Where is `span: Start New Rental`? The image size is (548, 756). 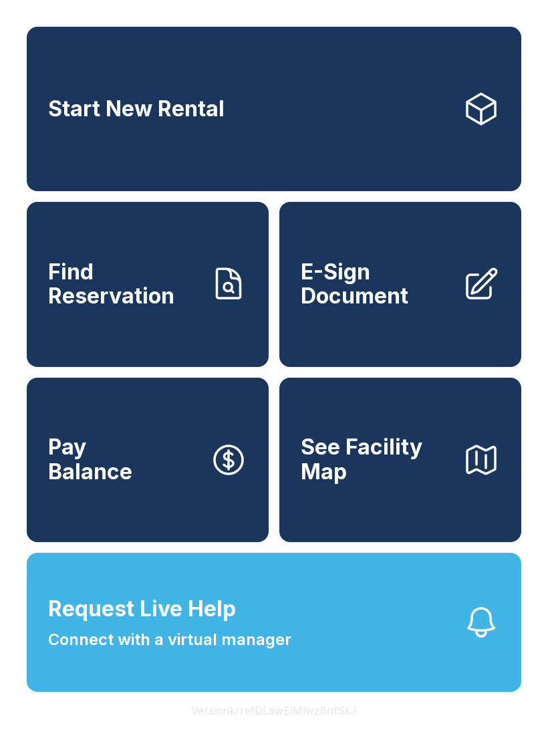 span: Start New Rental is located at coordinates (137, 109).